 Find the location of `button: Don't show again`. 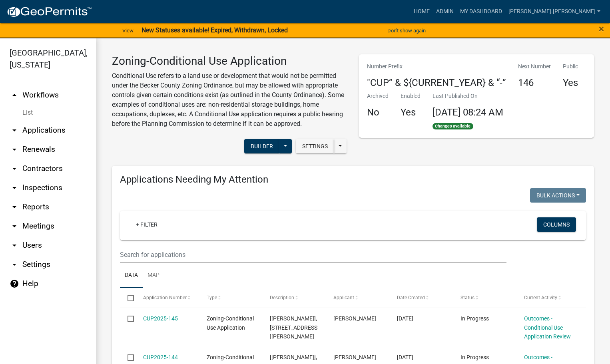

button: Don't show again is located at coordinates (406, 31).